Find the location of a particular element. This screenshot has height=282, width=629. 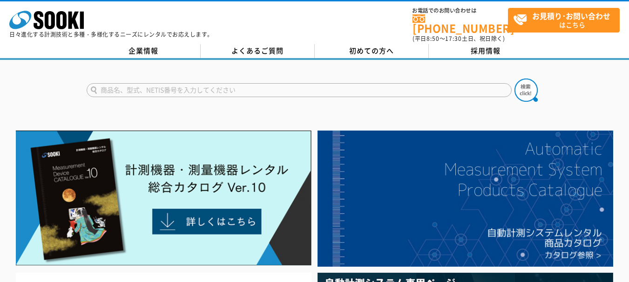

img: 自動計測システムカタログ is located at coordinates (465, 199).